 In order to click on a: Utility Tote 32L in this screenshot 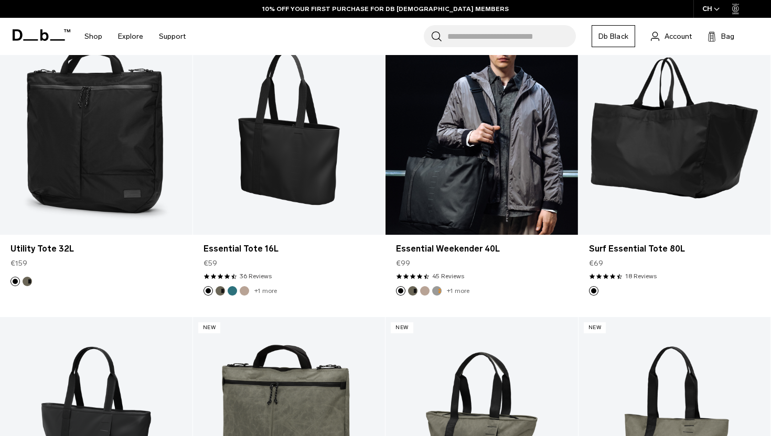, I will do `click(96, 249)`.